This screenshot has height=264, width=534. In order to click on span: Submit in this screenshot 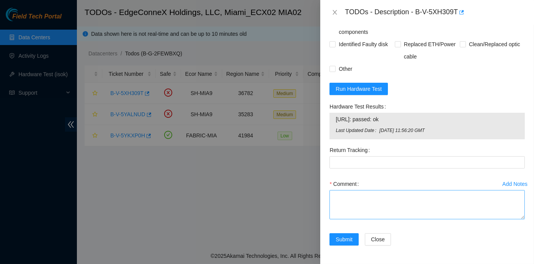, I will do `click(344, 239)`.